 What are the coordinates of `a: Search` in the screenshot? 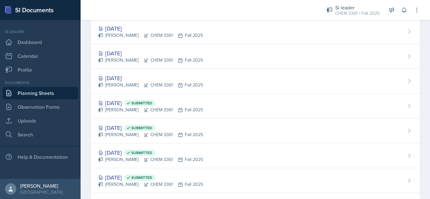 It's located at (40, 135).